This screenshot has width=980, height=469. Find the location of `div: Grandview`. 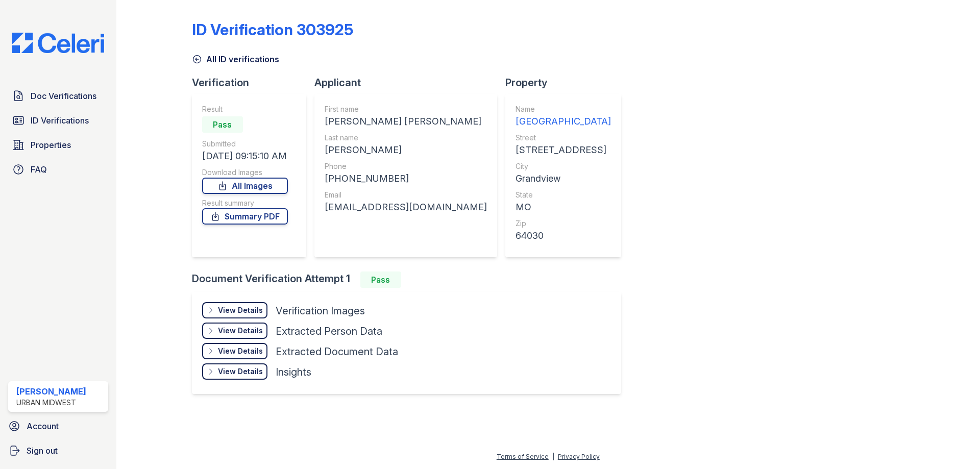

div: Grandview is located at coordinates (563, 178).